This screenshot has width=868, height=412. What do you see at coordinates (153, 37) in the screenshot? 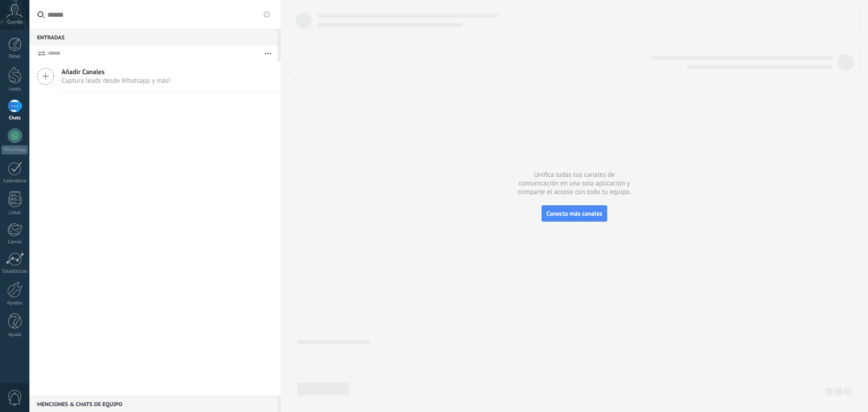
I see `div: Entradas` at bounding box center [153, 37].